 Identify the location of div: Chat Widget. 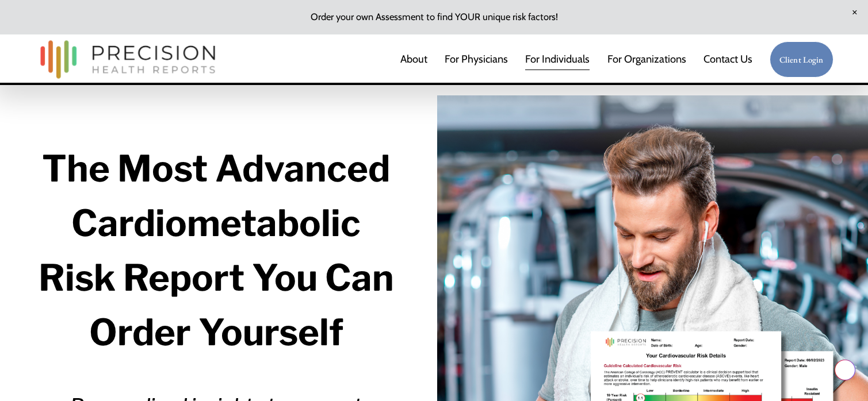
(839, 374).